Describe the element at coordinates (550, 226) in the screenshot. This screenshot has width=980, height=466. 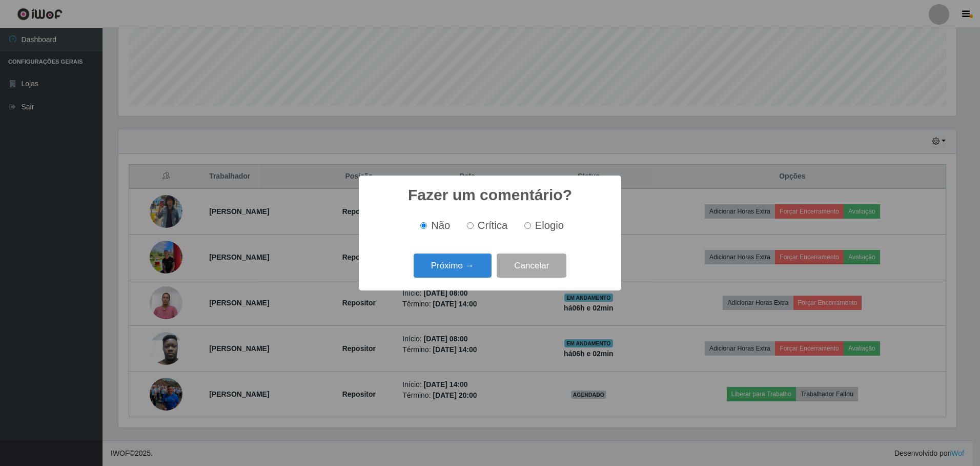
I see `span: Elogio` at that location.